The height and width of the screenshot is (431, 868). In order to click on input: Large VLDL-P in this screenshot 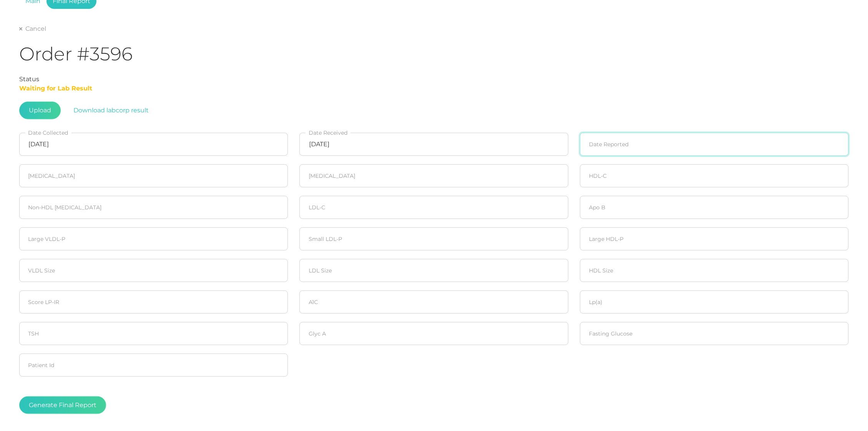, I will do `click(153, 239)`.